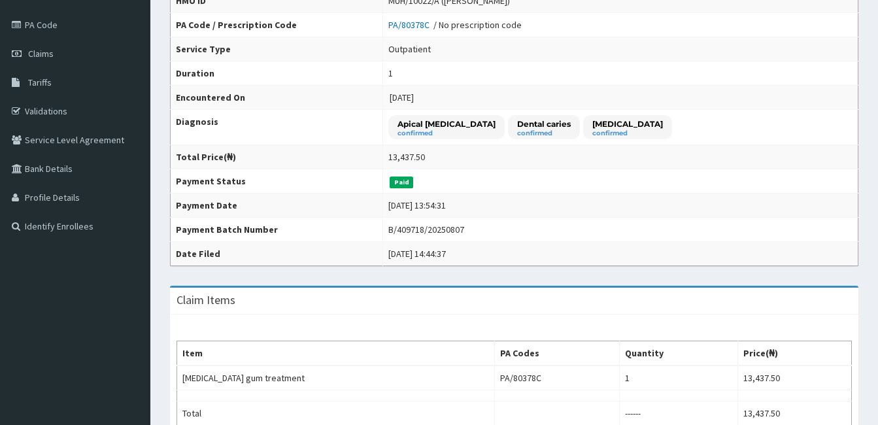 This screenshot has width=878, height=425. I want to click on th: Diagnosis, so click(277, 127).